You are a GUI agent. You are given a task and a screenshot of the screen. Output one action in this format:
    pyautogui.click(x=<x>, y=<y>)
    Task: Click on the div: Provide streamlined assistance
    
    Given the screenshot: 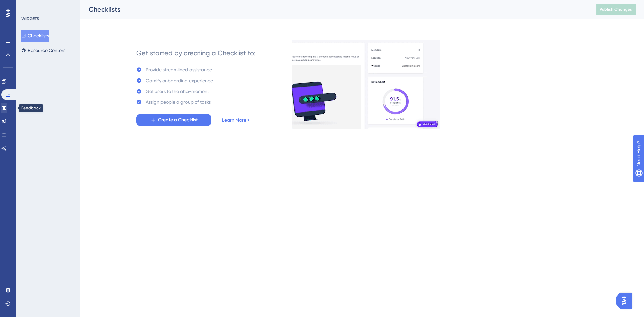 What is the action you would take?
    pyautogui.click(x=179, y=70)
    